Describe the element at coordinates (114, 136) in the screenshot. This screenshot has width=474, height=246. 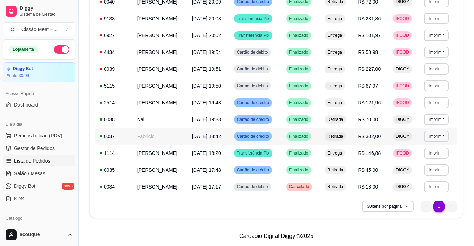
I see `div: 0037` at that location.